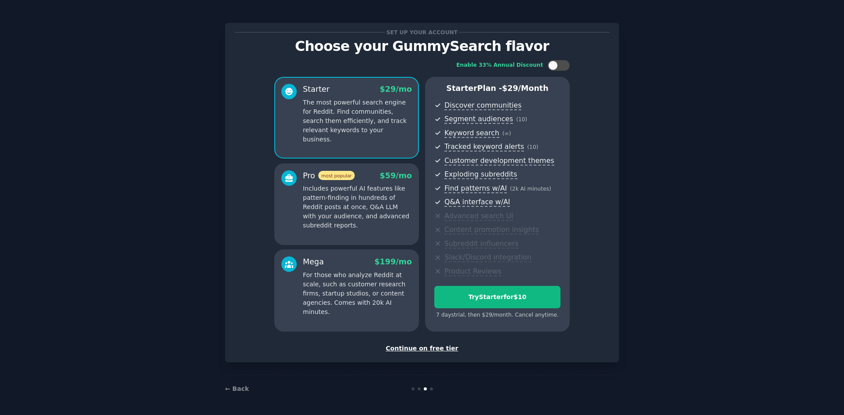 This screenshot has width=844, height=415. I want to click on span: Content promotion insights, so click(491, 230).